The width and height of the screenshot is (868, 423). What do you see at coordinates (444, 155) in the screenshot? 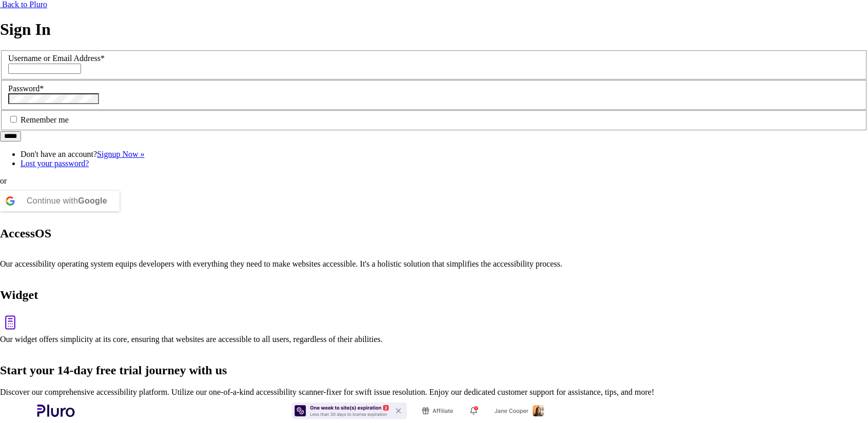
I see `li: Don't have an account?` at bounding box center [444, 155].